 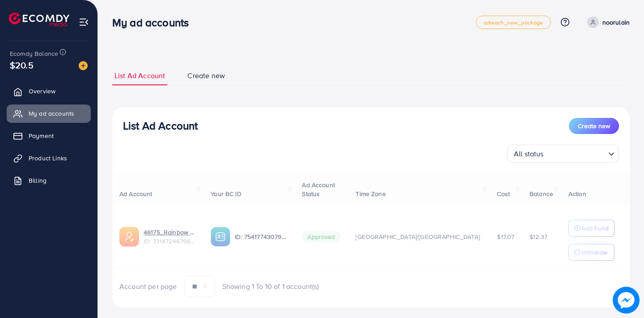 What do you see at coordinates (41, 136) in the screenshot?
I see `span: Payment` at bounding box center [41, 136].